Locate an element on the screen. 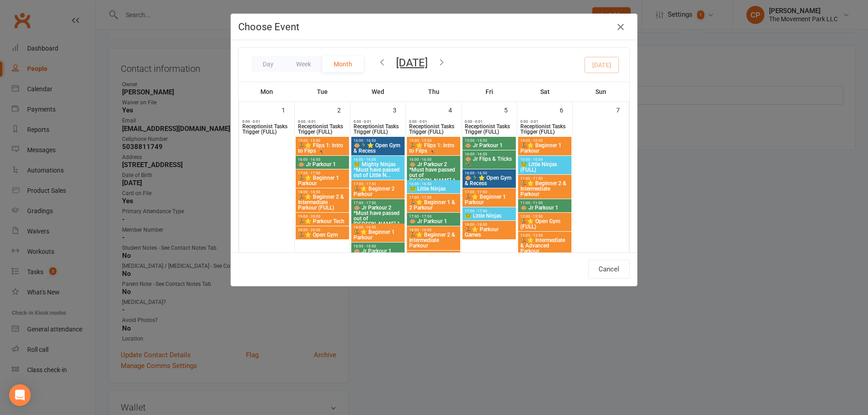 This screenshot has height=415, width=868. span: 🏃‍♂️⭐ Beginner 2 & Intermediate Parkour (FULL) is located at coordinates (323, 202).